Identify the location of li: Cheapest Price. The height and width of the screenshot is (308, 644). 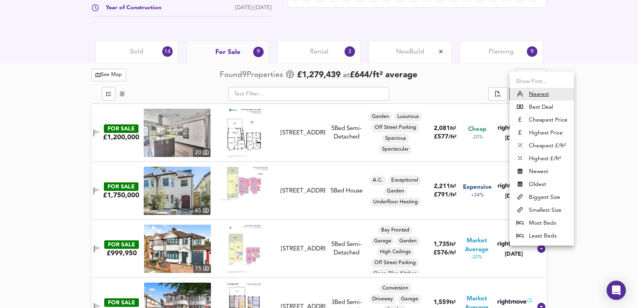
(542, 120).